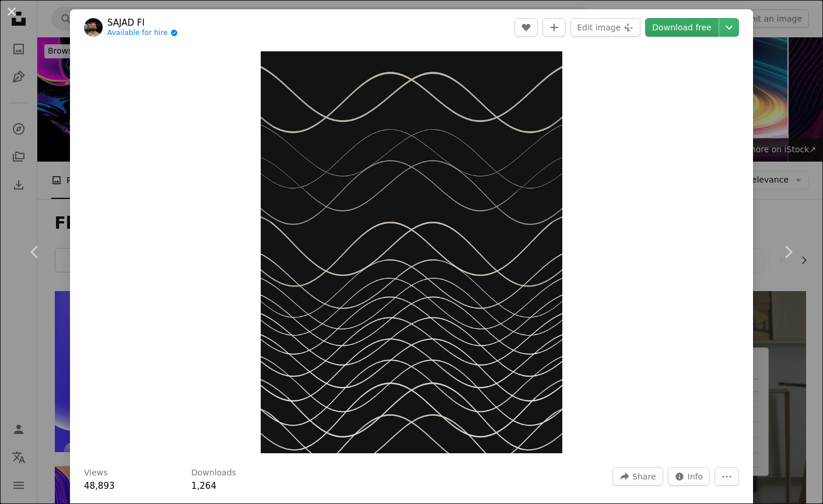 This screenshot has height=504, width=823. I want to click on a: Go to SAJAD FI's profile, so click(93, 28).